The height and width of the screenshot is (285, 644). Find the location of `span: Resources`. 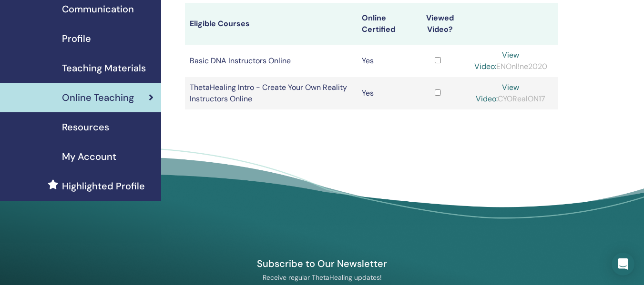

span: Resources is located at coordinates (85, 127).